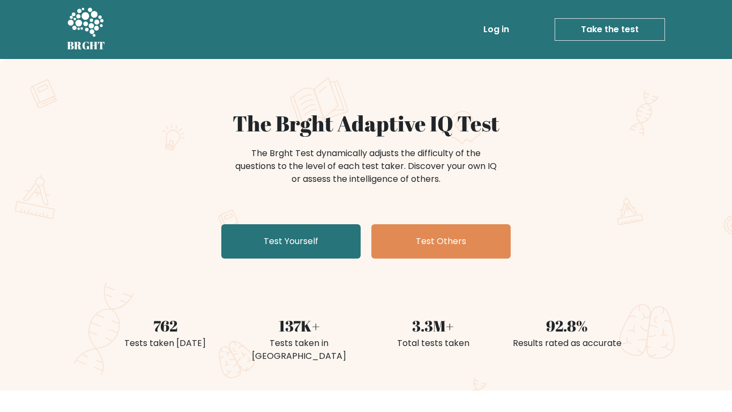 The width and height of the screenshot is (732, 412). I want to click on a: Test Yourself, so click(291, 241).